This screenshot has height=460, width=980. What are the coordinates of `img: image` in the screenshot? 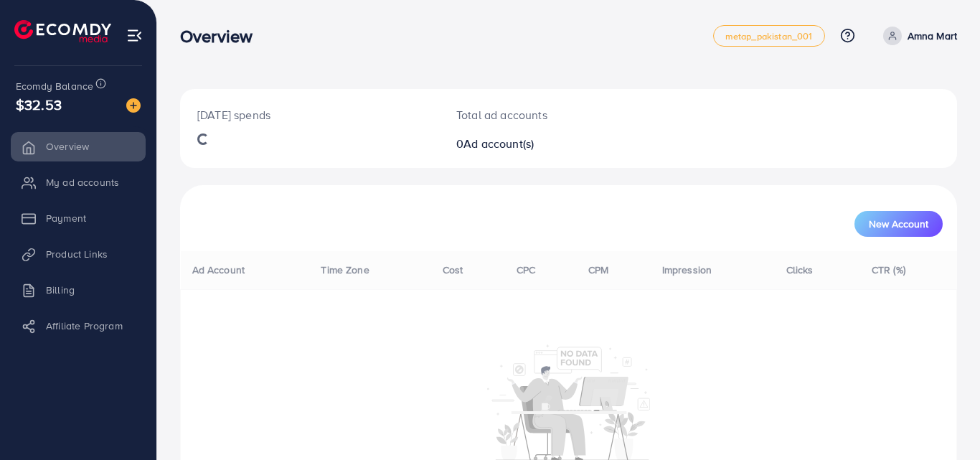 It's located at (134, 106).